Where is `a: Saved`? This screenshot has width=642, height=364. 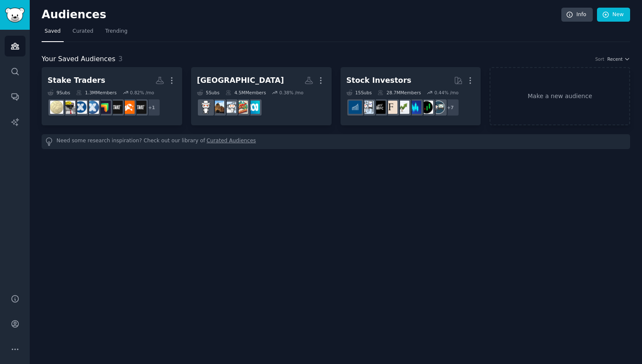
a: Saved is located at coordinates (53, 33).